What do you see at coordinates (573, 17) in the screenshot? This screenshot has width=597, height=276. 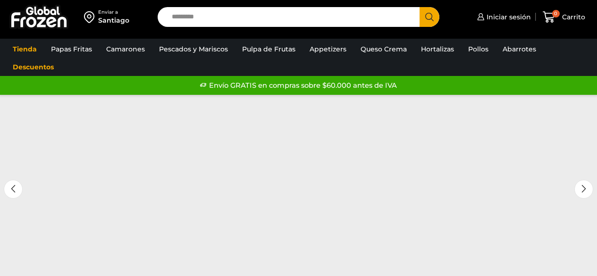 I see `span: Carrito` at bounding box center [573, 17].